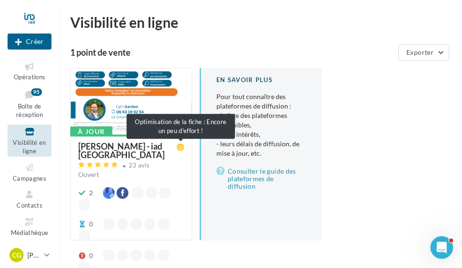 The image size is (462, 268). Describe the element at coordinates (29, 140) in the screenshot. I see `a: Visibilité en ligne` at that location.